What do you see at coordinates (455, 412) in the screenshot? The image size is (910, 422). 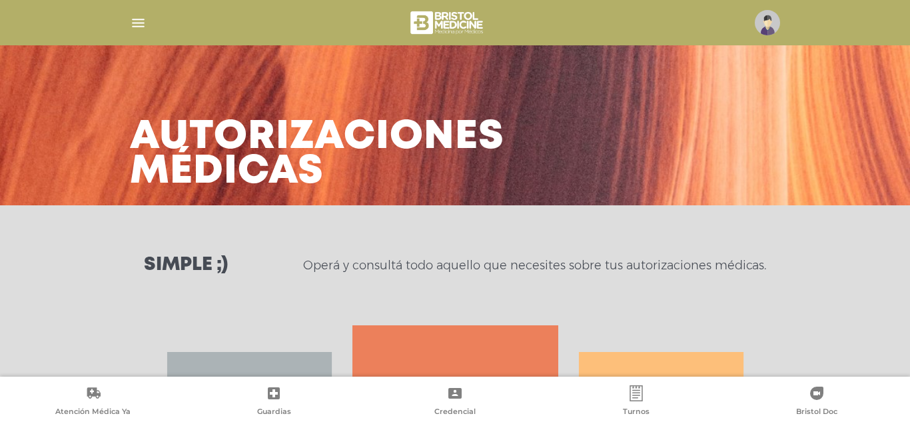 I see `span: Credencial` at bounding box center [455, 412].